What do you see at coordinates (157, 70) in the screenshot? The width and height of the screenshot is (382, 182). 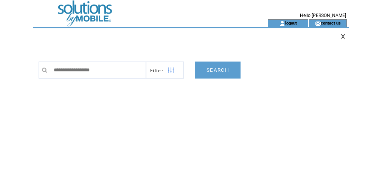 I see `span: Show filters` at bounding box center [157, 70].